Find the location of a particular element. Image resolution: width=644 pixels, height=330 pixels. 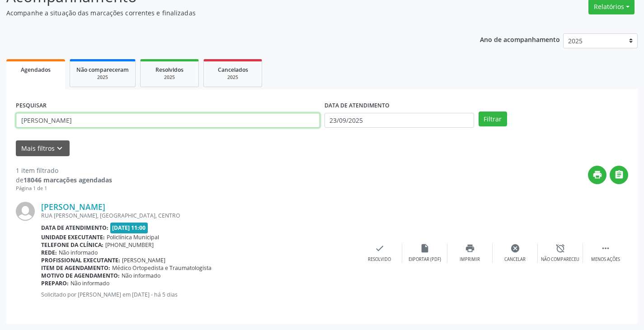

b: Motivo de agendamento: is located at coordinates (80, 275).